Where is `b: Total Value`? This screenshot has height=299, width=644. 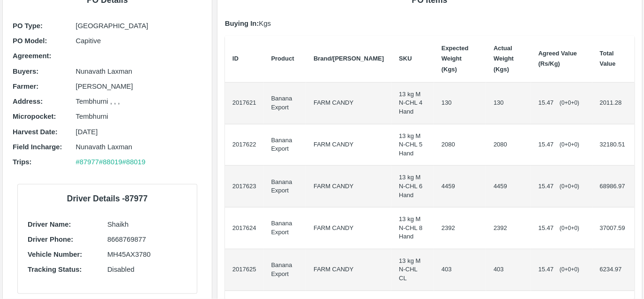
b: Total Value is located at coordinates (608, 58).